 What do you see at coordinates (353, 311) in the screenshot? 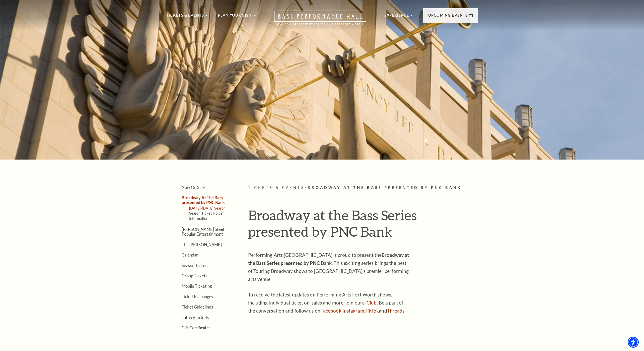
I see `a: Instagram - open in a new tab` at bounding box center [353, 311].